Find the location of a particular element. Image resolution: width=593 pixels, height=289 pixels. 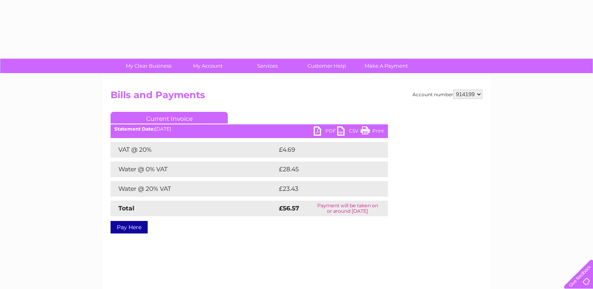

a: Services is located at coordinates (267, 66).